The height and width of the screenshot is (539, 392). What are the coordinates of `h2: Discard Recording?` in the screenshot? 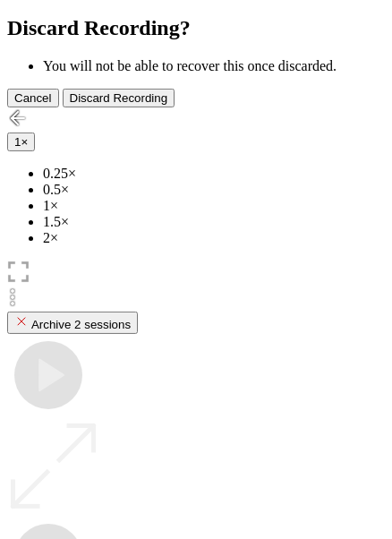 It's located at (196, 28).